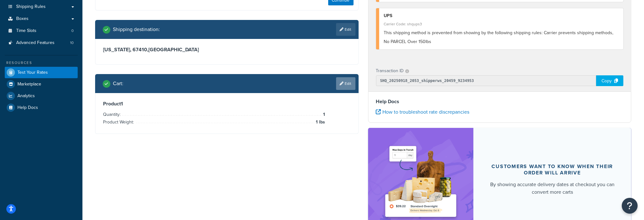 The height and width of the screenshot is (220, 644). Describe the element at coordinates (22, 18) in the screenshot. I see `span: Boxes` at that location.